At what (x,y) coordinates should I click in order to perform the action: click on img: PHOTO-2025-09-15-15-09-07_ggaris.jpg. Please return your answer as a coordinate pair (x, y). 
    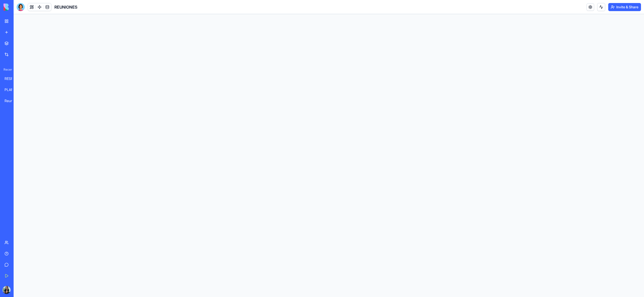
    Looking at the image, I should click on (6, 290).